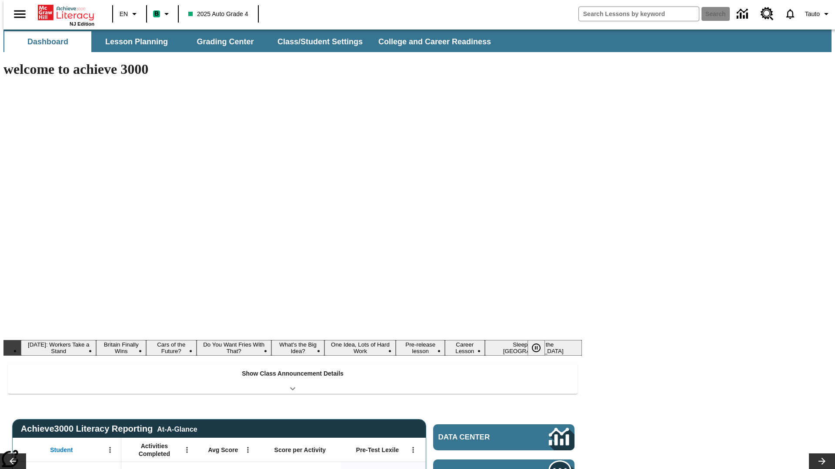 Image resolution: width=835 pixels, height=469 pixels. I want to click on input: search field, so click(639, 14).